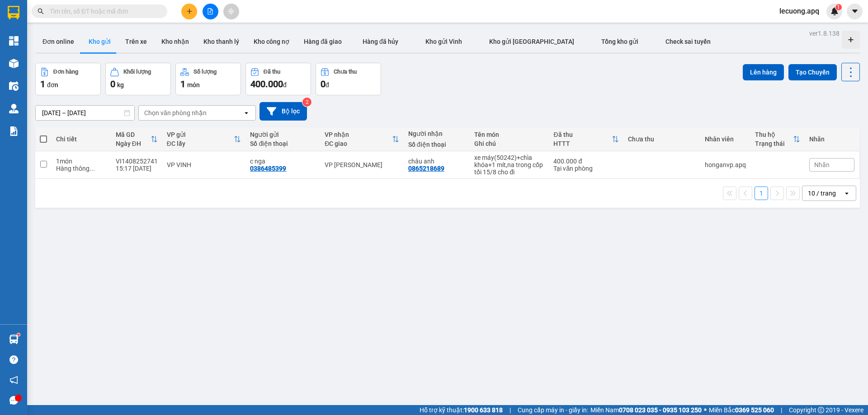 The height and width of the screenshot is (415, 868). What do you see at coordinates (443, 41) in the screenshot?
I see `span: Kho gửi Vinh` at bounding box center [443, 41].